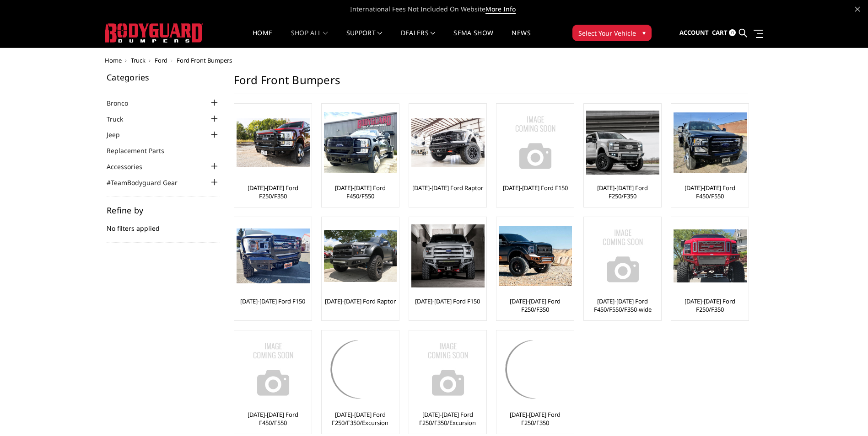 The image size is (868, 436). What do you see at coordinates (724, 33) in the screenshot?
I see `a: Cart 0` at bounding box center [724, 33].